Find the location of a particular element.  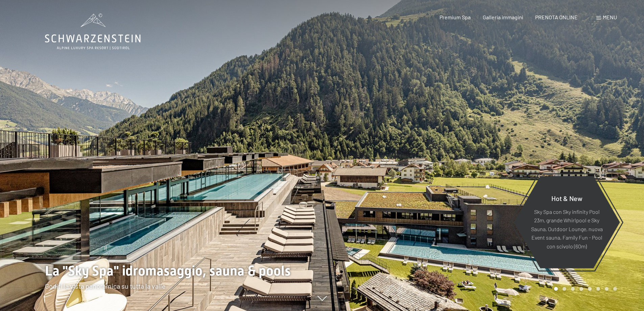

a: PRENOTA ONLINE is located at coordinates (556, 17).